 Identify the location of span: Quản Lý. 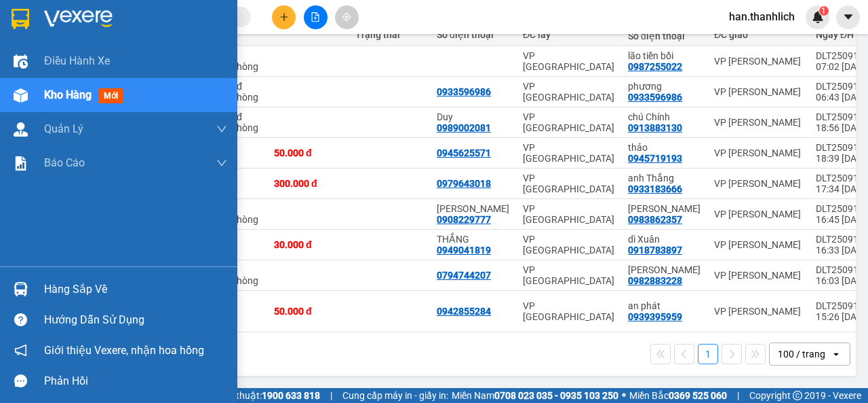
(64, 129).